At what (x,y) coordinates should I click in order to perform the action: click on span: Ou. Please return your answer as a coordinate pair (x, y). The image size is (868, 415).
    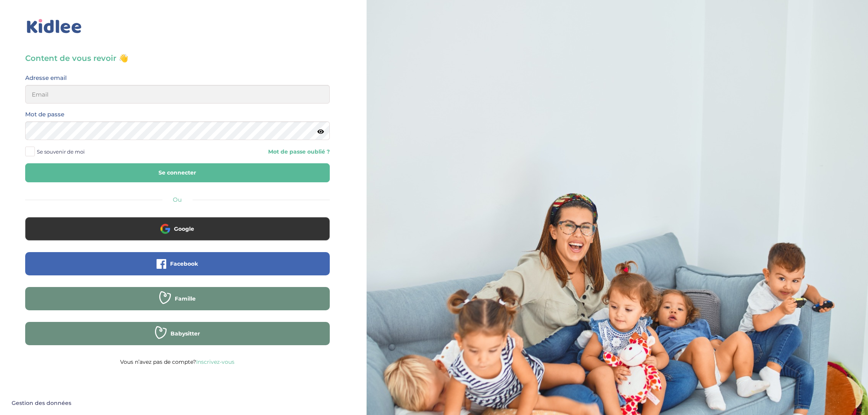
    Looking at the image, I should click on (177, 199).